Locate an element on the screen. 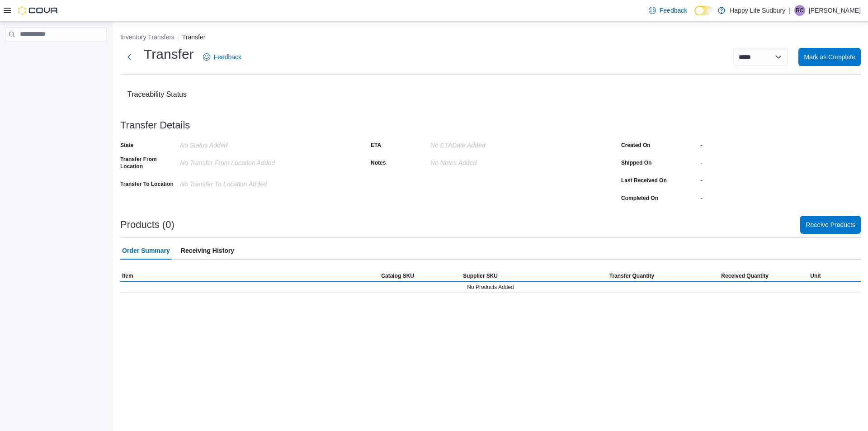  label: ETA is located at coordinates (376, 145).